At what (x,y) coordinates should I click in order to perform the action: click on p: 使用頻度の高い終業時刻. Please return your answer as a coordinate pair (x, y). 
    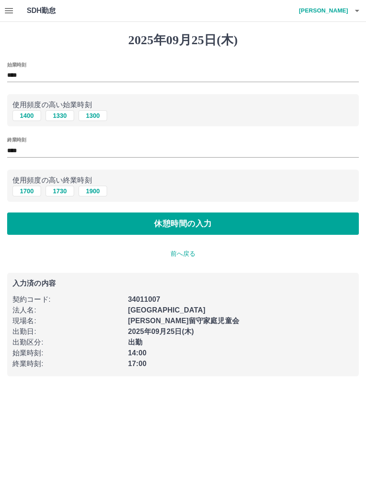
    Looking at the image, I should click on (183, 180).